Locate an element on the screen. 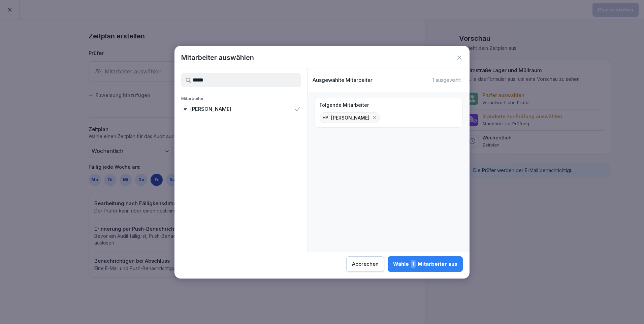 This screenshot has width=644, height=324. p: Mitarbeiter is located at coordinates (241, 99).